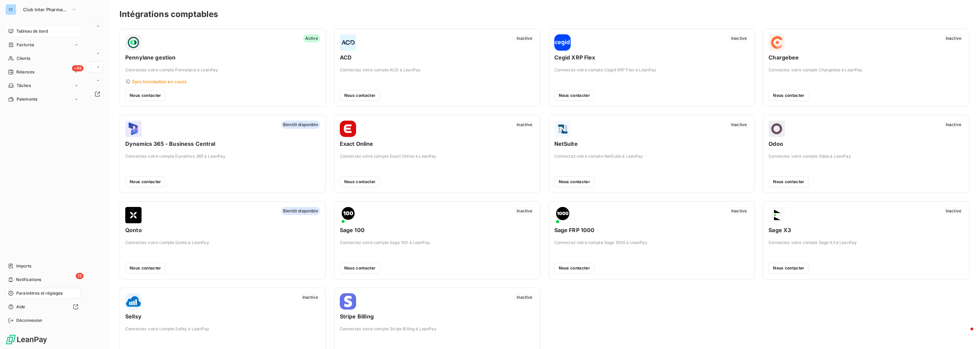  I want to click on img: Exact Online logo, so click(348, 129).